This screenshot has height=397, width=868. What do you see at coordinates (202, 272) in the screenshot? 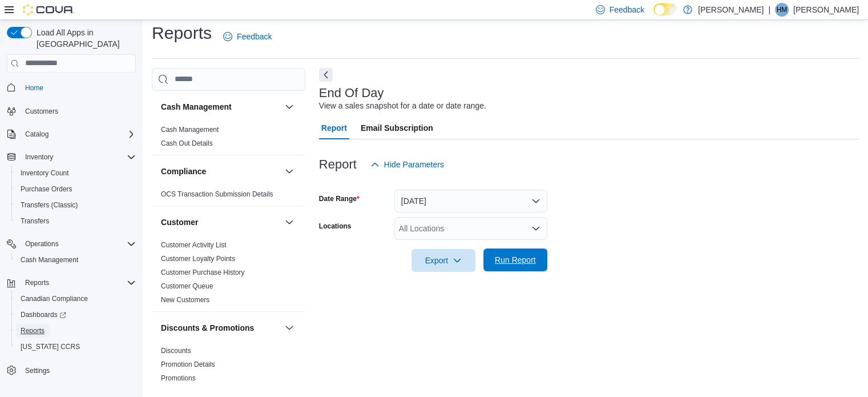
I see `a: Customer Purchase History` at bounding box center [202, 272].